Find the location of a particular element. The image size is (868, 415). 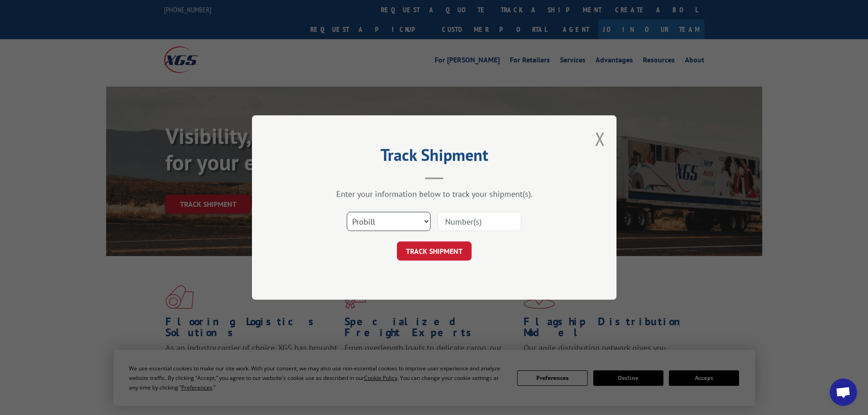

div: Open chat is located at coordinates (843, 392).